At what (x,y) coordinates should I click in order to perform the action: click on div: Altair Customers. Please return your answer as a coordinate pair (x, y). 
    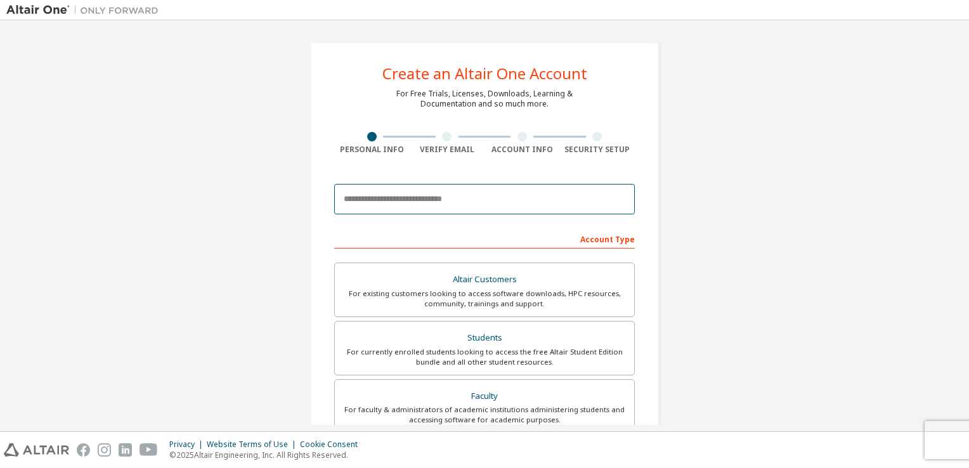
    Looking at the image, I should click on (484, 280).